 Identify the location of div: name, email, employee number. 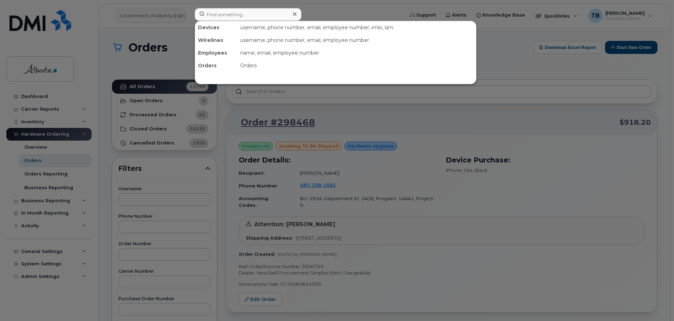
(357, 53).